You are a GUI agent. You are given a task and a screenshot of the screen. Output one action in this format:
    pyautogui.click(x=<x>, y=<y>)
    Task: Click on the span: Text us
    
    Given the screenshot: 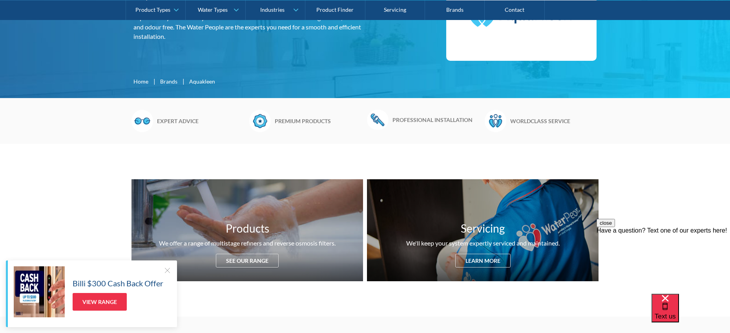 What is the action you would take?
    pyautogui.click(x=14, y=22)
    